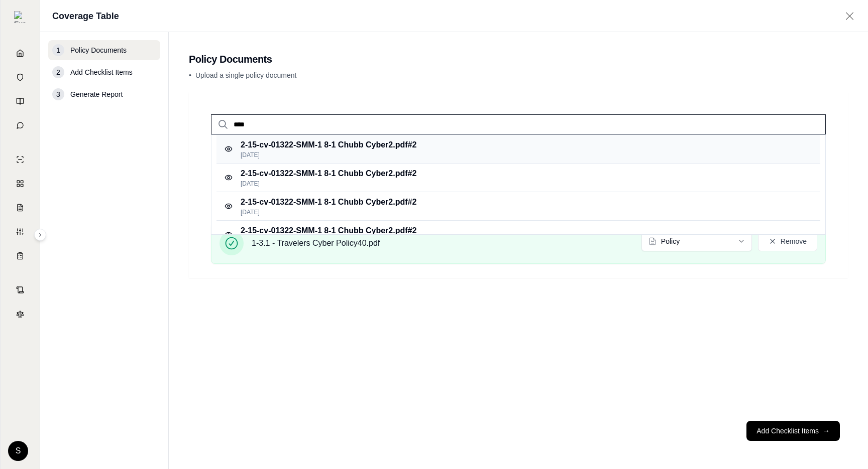  I want to click on h1: Coverage Table, so click(85, 16).